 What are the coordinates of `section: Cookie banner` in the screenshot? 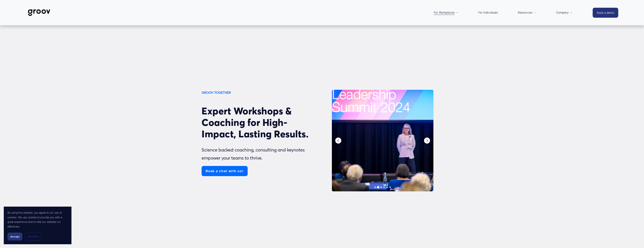 It's located at (38, 225).